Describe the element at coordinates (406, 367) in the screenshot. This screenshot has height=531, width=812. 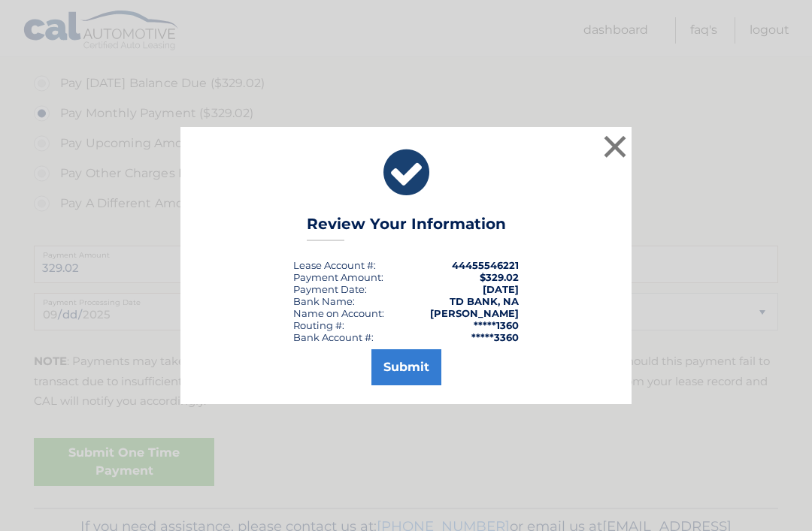
I see `button: Submit` at that location.